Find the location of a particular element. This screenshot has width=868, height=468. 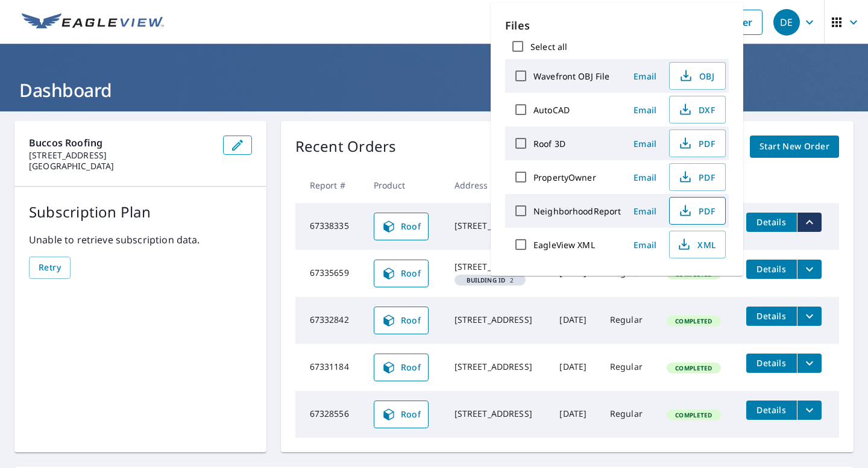

button: Retry is located at coordinates (50, 267).